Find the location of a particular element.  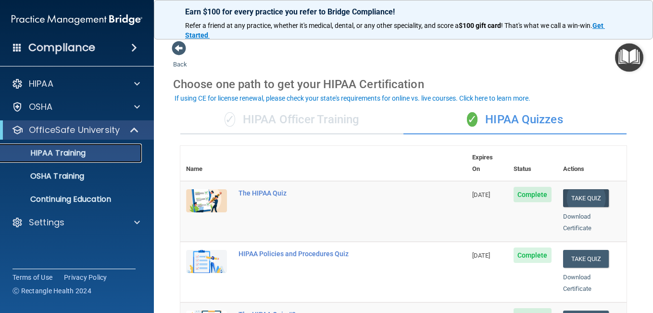

a: Terms of Use is located at coordinates (32, 277).